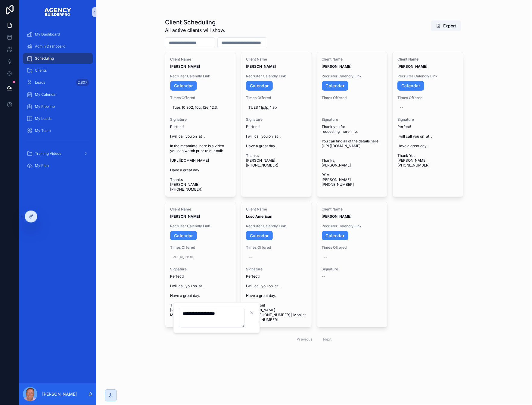 The height and width of the screenshot is (405, 532). I want to click on div: 2,807, so click(82, 82).